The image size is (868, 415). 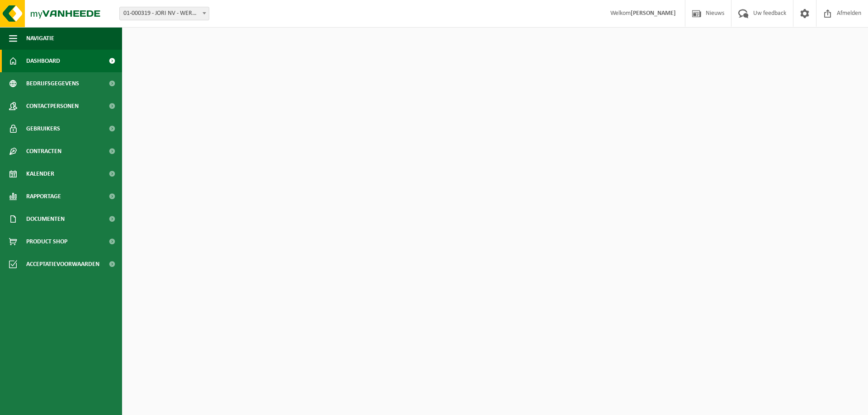 I want to click on span: Dashboard, so click(x=43, y=61).